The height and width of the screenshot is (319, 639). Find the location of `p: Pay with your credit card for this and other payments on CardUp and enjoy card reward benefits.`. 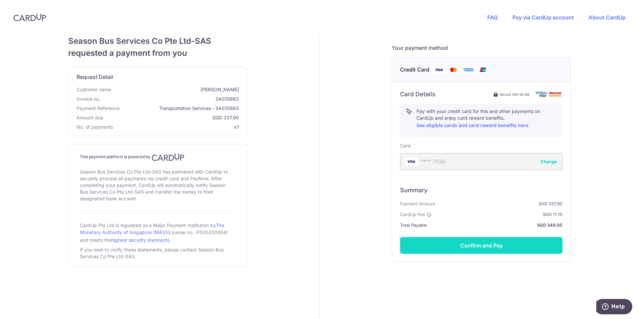

p: Pay with your credit card for this and other payments on CardUp and enjoy card reward benefits. is located at coordinates (487, 119).